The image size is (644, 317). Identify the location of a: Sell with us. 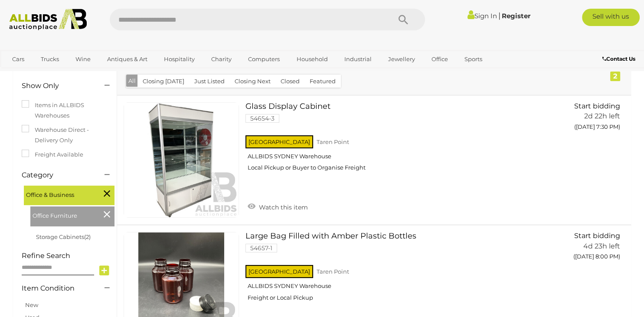
(611, 18).